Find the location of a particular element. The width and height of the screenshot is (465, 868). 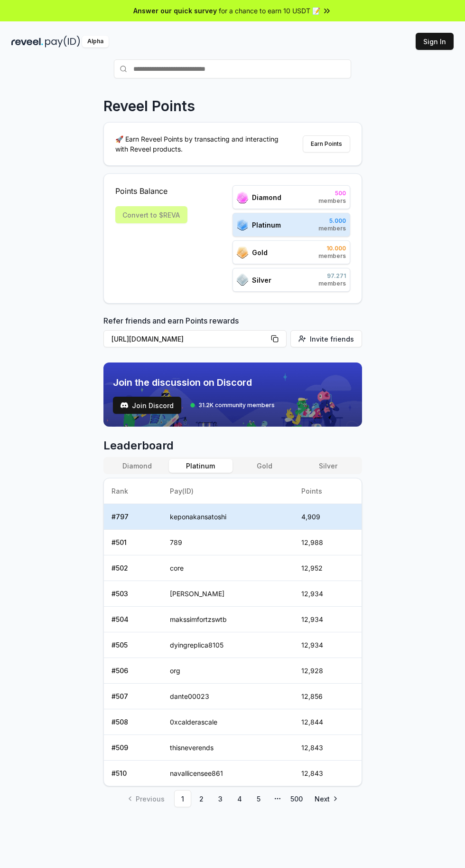

th: Points is located at coordinates (327, 491).